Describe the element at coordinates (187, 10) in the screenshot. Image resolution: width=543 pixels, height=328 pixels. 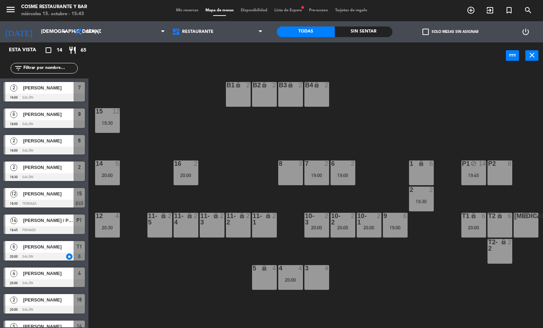
I see `span: Mis reservas` at that location.